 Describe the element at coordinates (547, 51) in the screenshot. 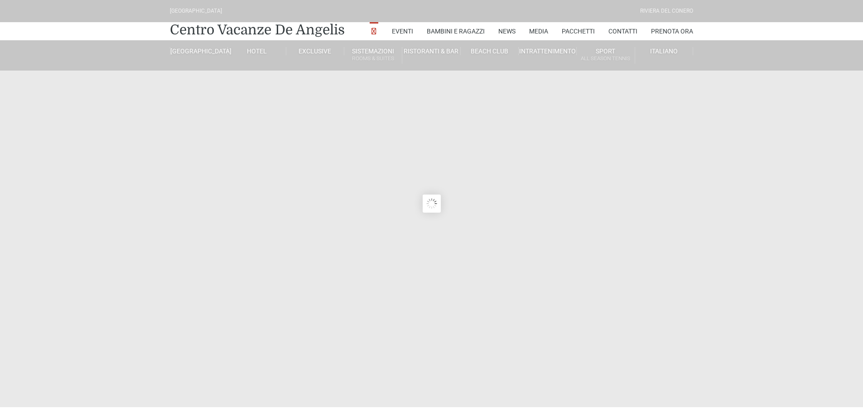

I see `a: Intrattenimento` at that location.